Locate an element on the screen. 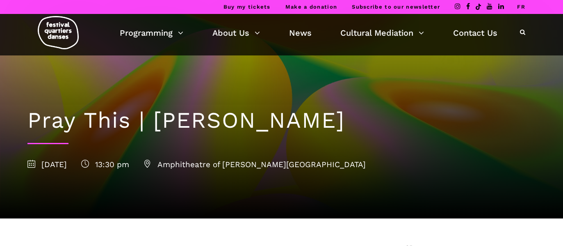 The image size is (563, 246). a: About Us is located at coordinates (236, 33).